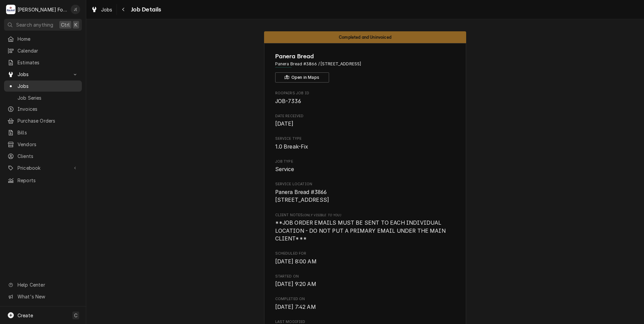 The width and height of the screenshot is (644, 324). Describe the element at coordinates (47, 285) in the screenshot. I see `span: Help Center` at that location.